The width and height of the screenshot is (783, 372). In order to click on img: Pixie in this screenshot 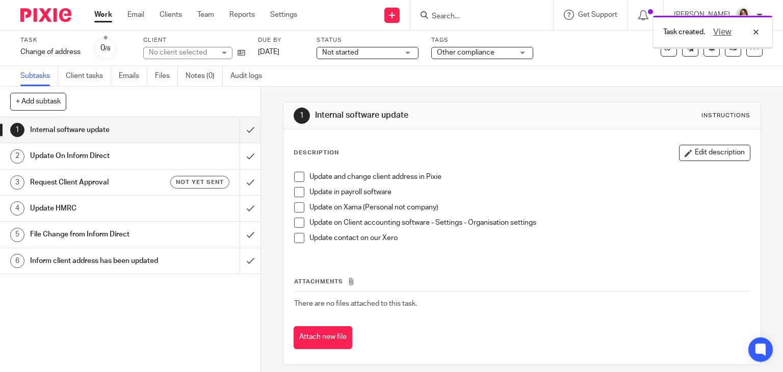, I will do `click(46, 15)`.